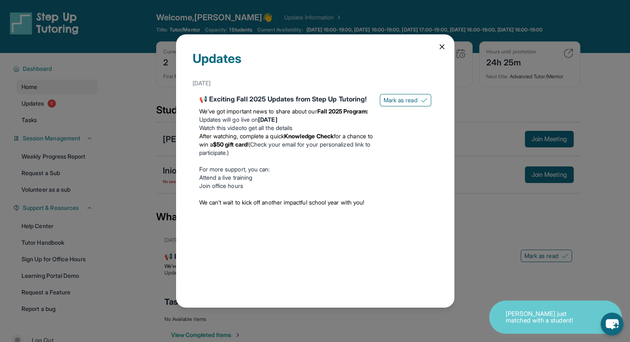 This screenshot has height=342, width=630. I want to click on p: For more support, you can:, so click(286, 170).